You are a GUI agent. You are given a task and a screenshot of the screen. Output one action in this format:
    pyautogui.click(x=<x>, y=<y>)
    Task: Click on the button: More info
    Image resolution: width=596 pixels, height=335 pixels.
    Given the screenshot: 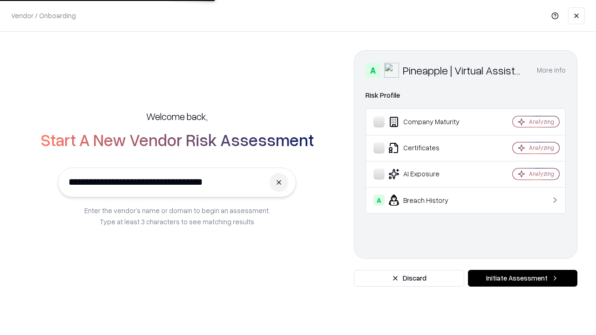 What is the action you would take?
    pyautogui.click(x=551, y=70)
    